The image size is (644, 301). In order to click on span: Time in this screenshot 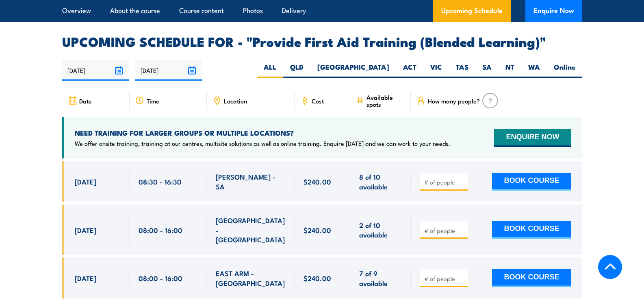, I will do `click(153, 101)`.